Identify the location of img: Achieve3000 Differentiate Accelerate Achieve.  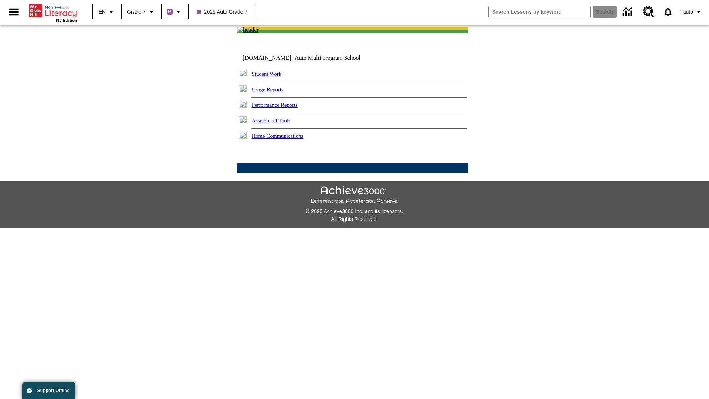
(355, 195).